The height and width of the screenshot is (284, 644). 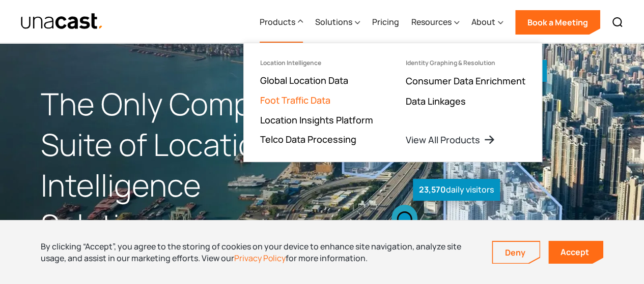 What do you see at coordinates (557, 22) in the screenshot?
I see `a: Book a Meeting` at bounding box center [557, 22].